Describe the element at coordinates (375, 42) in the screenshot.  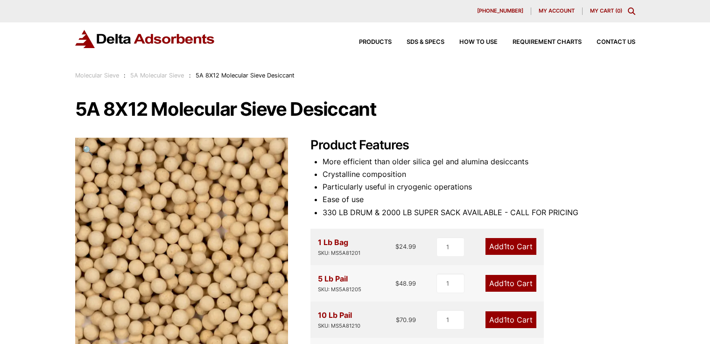
I see `span: Products` at that location.